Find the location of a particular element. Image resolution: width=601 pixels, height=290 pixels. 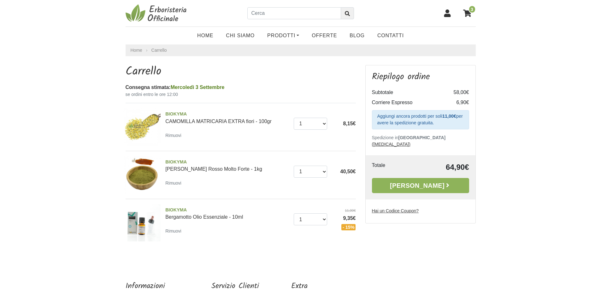

td: Subtotale is located at coordinates (408, 92).